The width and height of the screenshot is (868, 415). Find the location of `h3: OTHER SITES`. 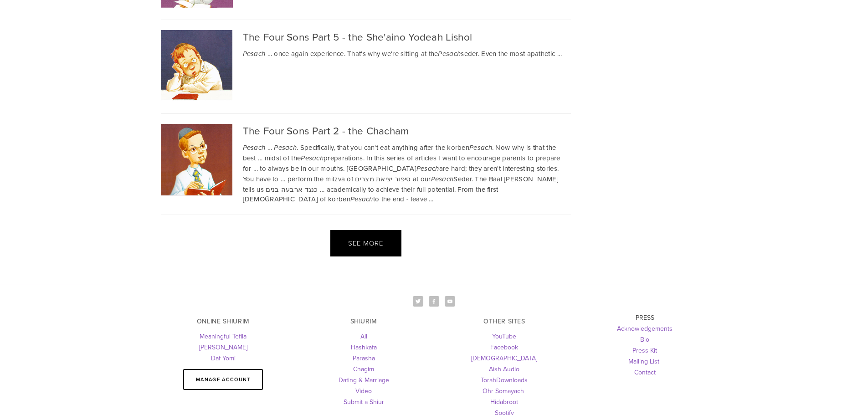

h3: OTHER SITES is located at coordinates (505, 321).